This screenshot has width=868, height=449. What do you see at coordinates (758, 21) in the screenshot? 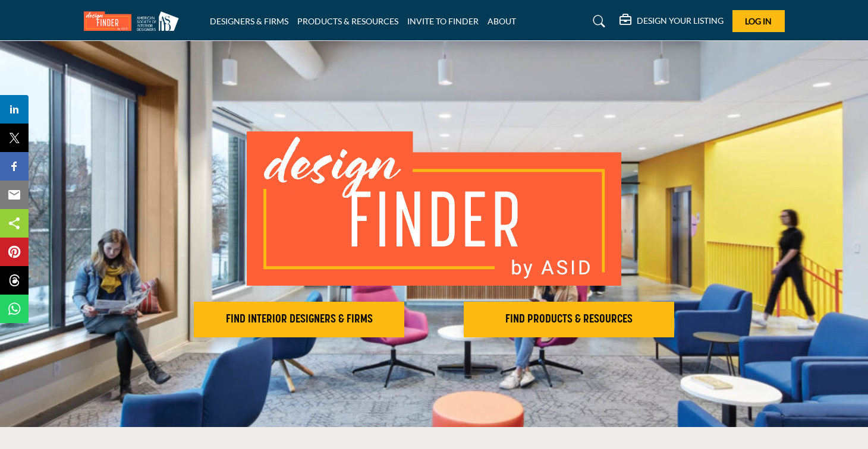
I see `button: Log In` at bounding box center [758, 21].